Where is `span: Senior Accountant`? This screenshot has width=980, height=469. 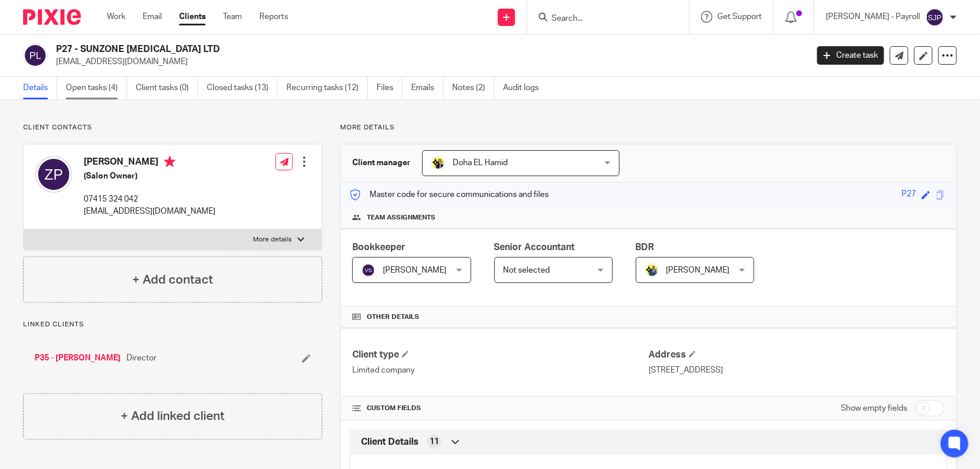 span: Senior Accountant is located at coordinates (535, 247).